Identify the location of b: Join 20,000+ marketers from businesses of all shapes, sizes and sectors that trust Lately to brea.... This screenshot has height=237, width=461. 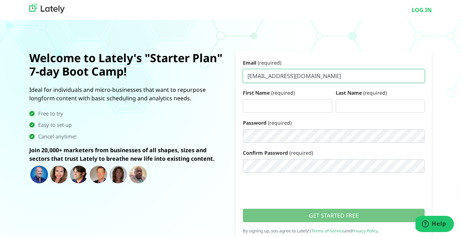
(122, 154).